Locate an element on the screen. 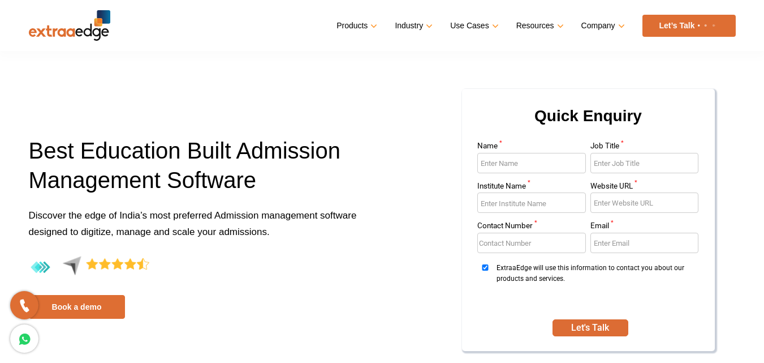 This screenshot has width=764, height=363. input: Enter Name is located at coordinates (532, 163).